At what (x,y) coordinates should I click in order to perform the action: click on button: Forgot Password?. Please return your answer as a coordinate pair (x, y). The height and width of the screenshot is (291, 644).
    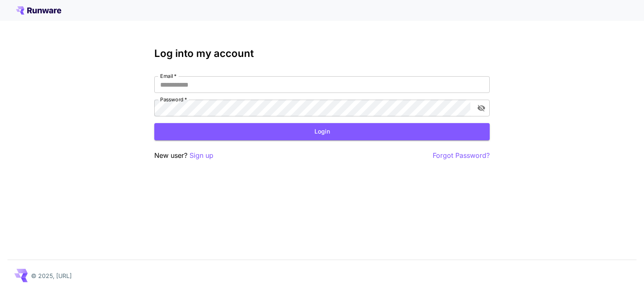
    Looking at the image, I should click on (461, 155).